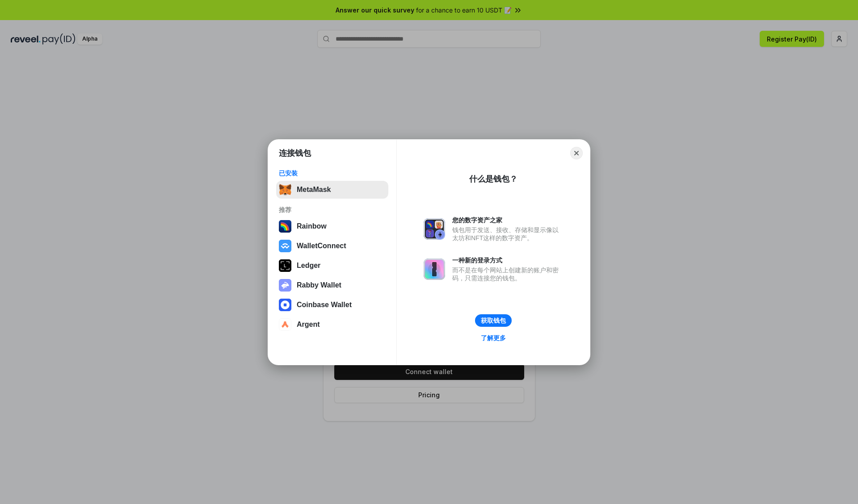 The image size is (858, 504). I want to click on div: 推荐, so click(332, 209).